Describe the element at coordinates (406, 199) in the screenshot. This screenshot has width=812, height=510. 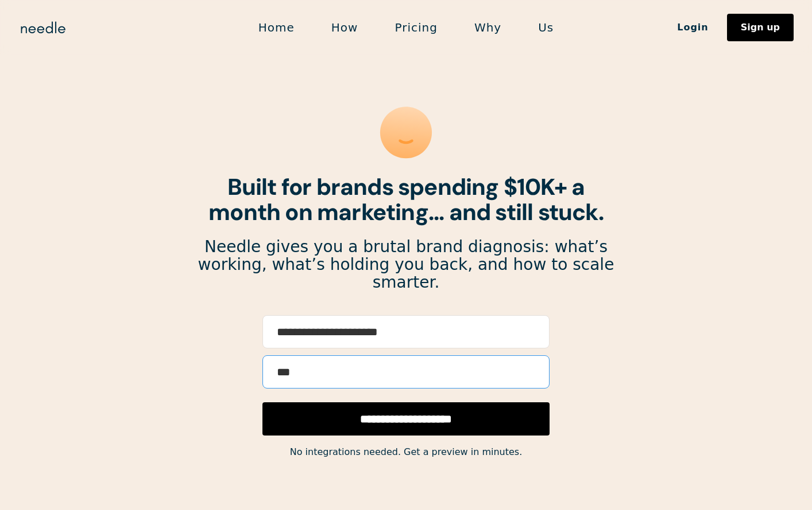
I see `strong: Built for brands spending $10K+ a month on marketing... and still stuck.` at that location.